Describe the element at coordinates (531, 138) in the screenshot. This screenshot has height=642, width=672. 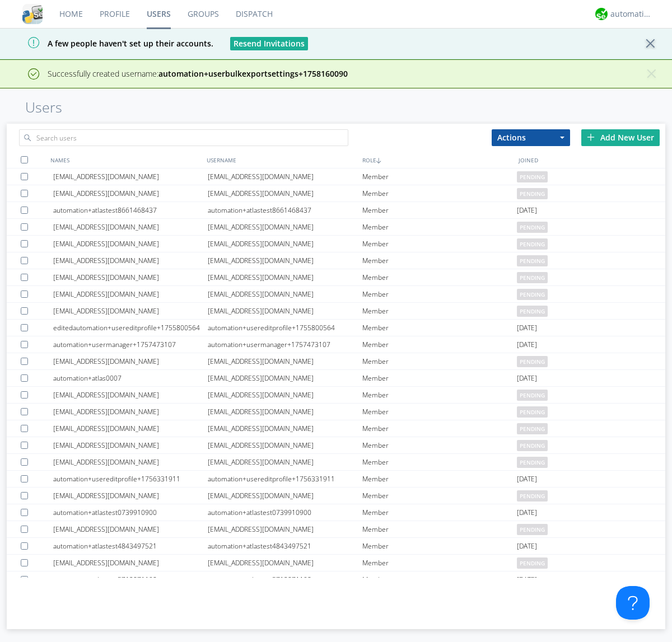
I see `button: Actions` at that location.